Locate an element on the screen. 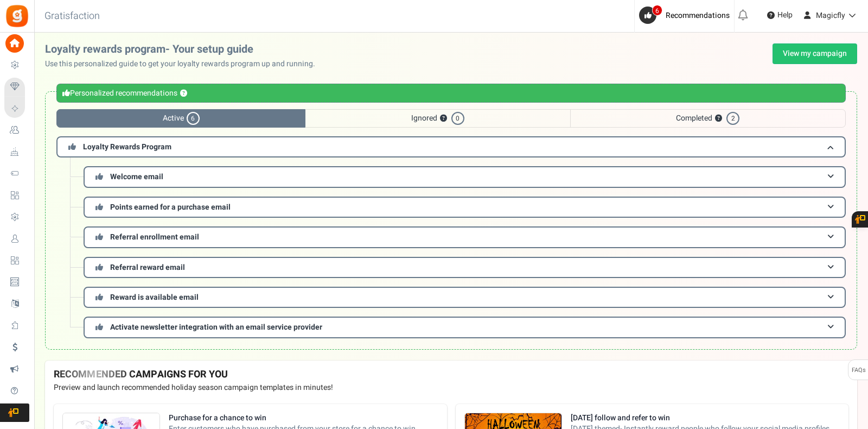  span: Ignored is located at coordinates (438, 118).